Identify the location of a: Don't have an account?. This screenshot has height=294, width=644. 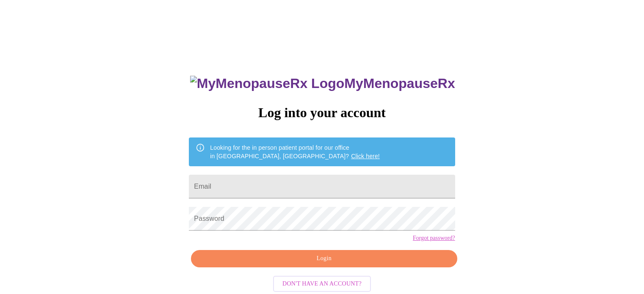
(322, 283).